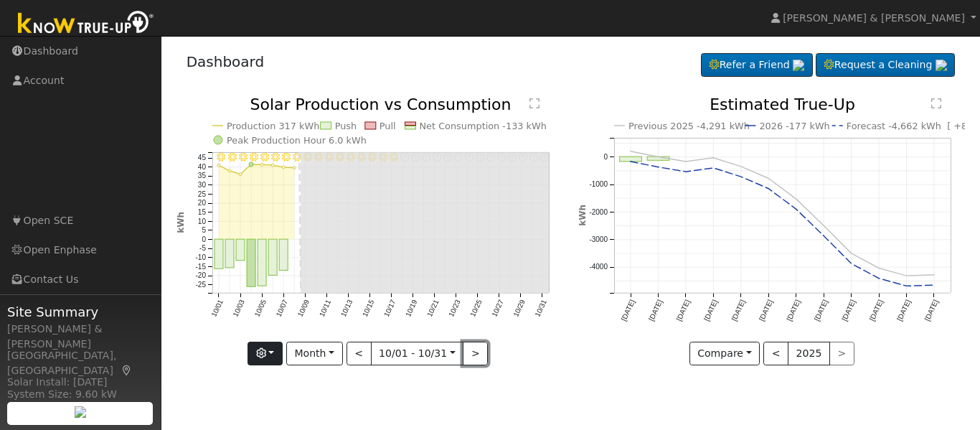 Image resolution: width=980 pixels, height=430 pixels. What do you see at coordinates (201, 185) in the screenshot?
I see `text: 30` at bounding box center [201, 185].